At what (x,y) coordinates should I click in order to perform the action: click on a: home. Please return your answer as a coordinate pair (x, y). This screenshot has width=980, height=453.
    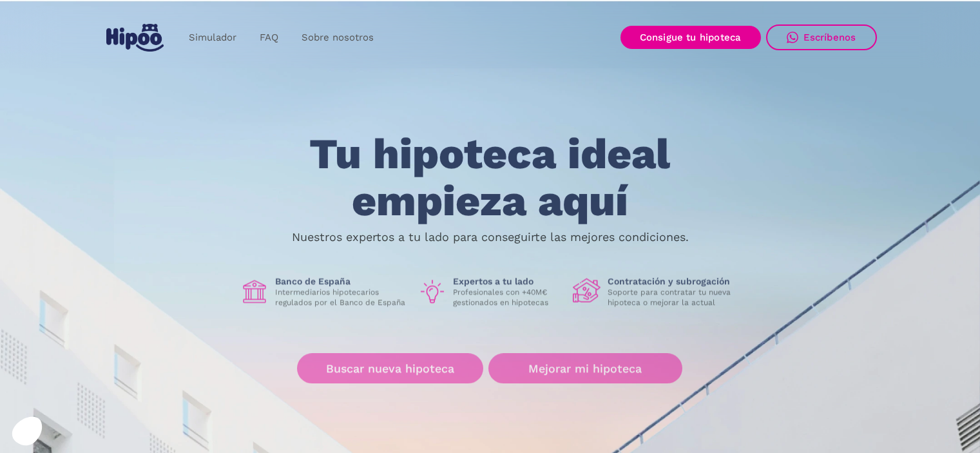
    Looking at the image, I should click on (135, 38).